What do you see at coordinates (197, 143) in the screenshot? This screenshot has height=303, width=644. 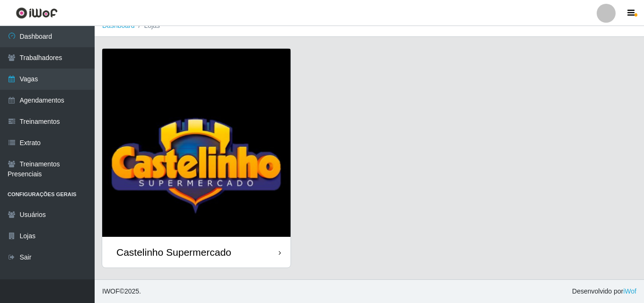 I see `img: cardImg` at bounding box center [197, 143].